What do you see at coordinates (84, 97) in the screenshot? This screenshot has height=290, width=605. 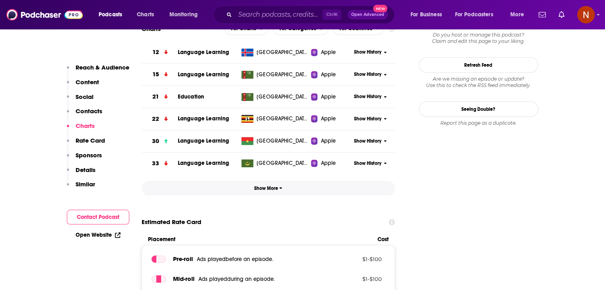 I see `p: Social` at bounding box center [84, 97].